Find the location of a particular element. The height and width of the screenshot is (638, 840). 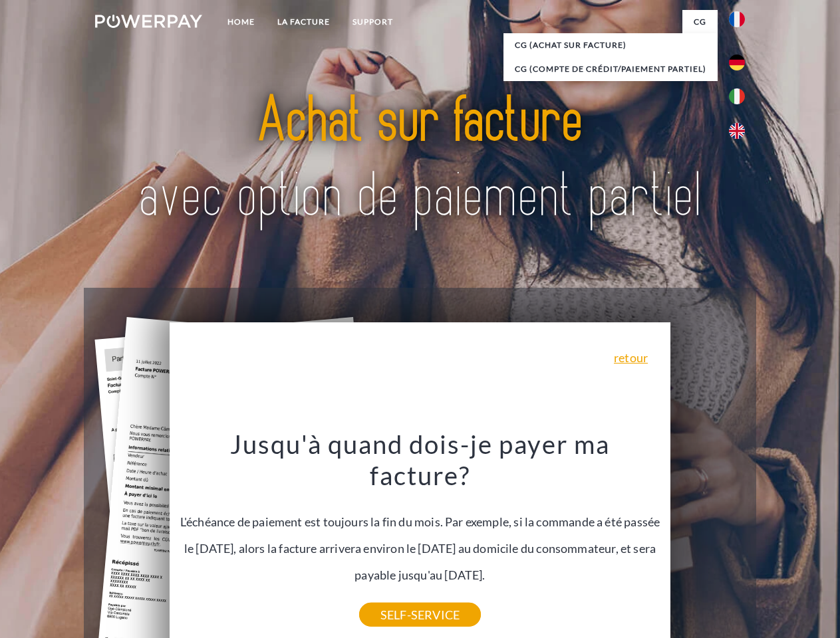

img: de is located at coordinates (737, 63).